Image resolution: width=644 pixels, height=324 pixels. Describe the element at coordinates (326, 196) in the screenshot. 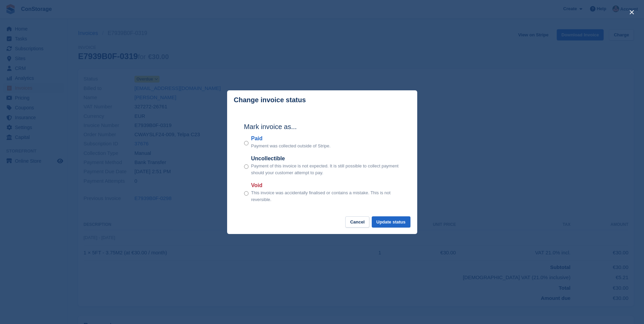

I see `p: This invoice was accidentally finalised or contains a mistake. This is not reversible.` at that location.